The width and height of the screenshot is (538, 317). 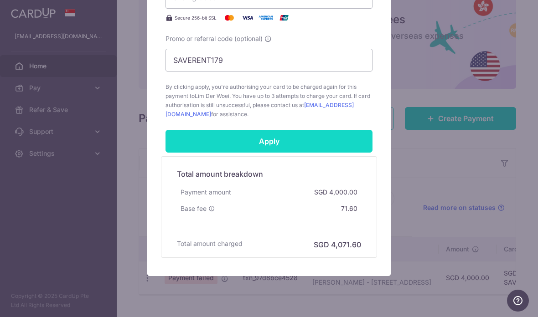 I want to click on span: Lim Der Woei, so click(x=212, y=96).